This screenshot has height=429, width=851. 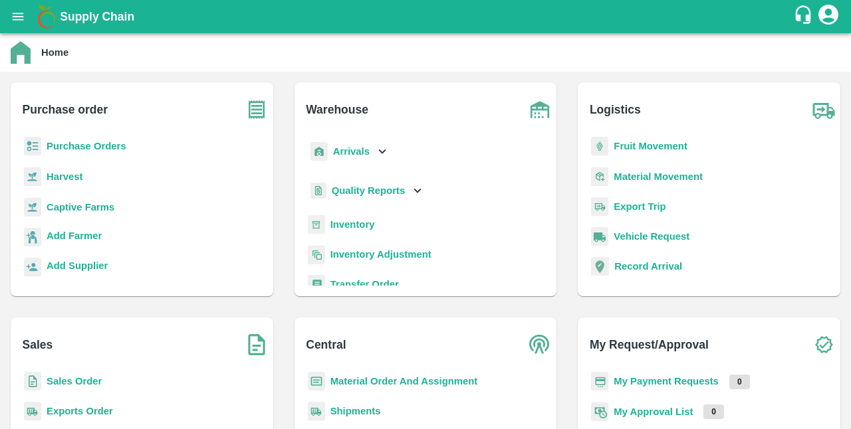 I want to click on b: Supply Chain, so click(x=97, y=17).